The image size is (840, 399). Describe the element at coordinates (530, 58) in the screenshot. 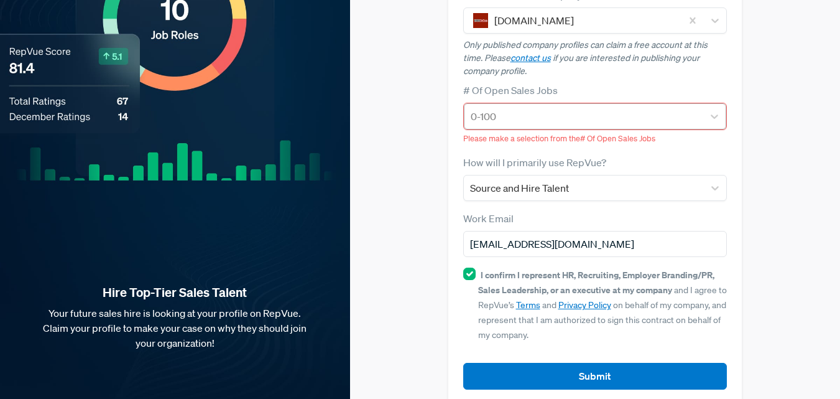

I see `a: contact us` at that location.